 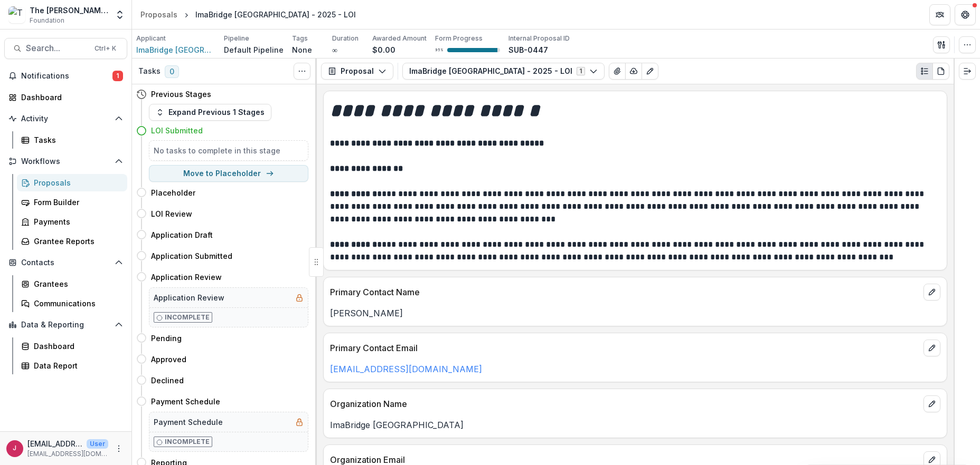 I want to click on button: Proposal, so click(x=357, y=71).